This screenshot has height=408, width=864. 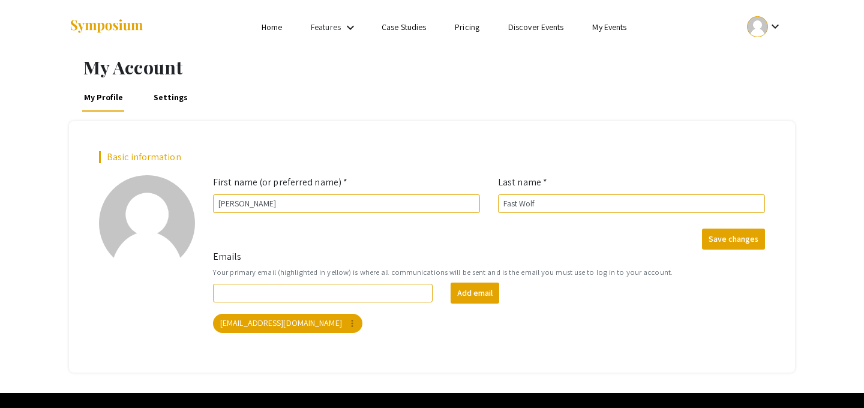 I want to click on app-email-chip: Your primary email, so click(x=287, y=323).